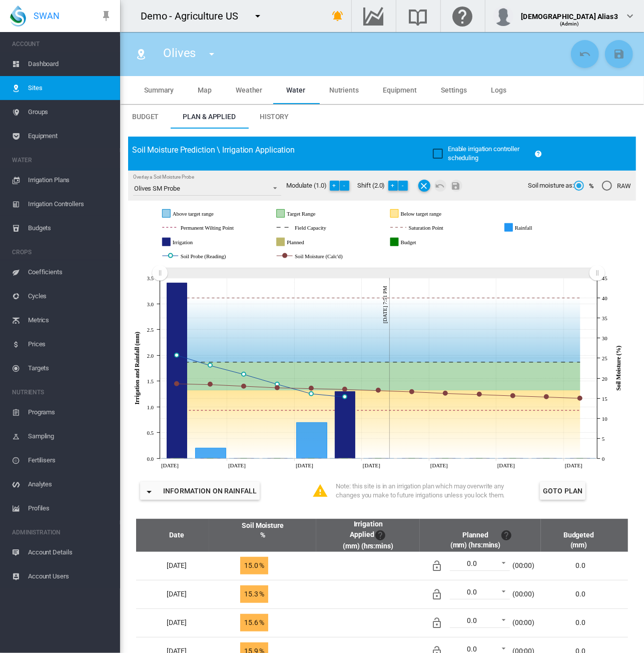 The width and height of the screenshot is (644, 653). What do you see at coordinates (424, 186) in the screenshot?
I see `md-icon: icon-close` at bounding box center [424, 186].